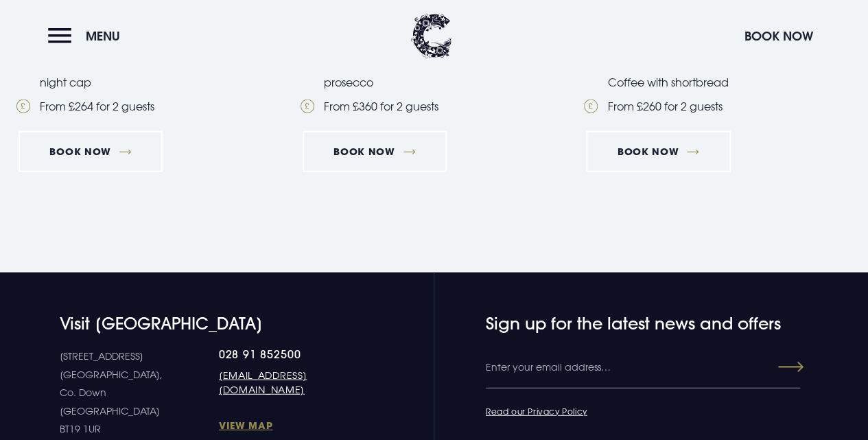  What do you see at coordinates (150, 72) in the screenshot?
I see `li: 1 night B&B, dinner, bottle of prosecco & luxury night cap` at bounding box center [150, 72].